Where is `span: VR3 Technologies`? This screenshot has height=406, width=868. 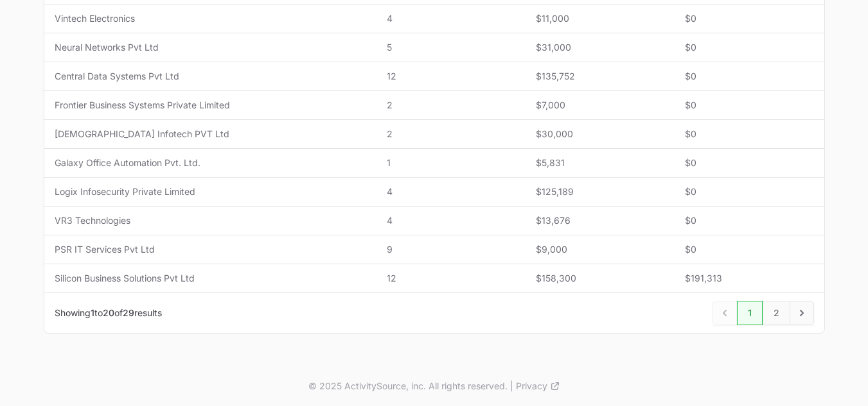
span: VR3 Technologies is located at coordinates (210, 221).